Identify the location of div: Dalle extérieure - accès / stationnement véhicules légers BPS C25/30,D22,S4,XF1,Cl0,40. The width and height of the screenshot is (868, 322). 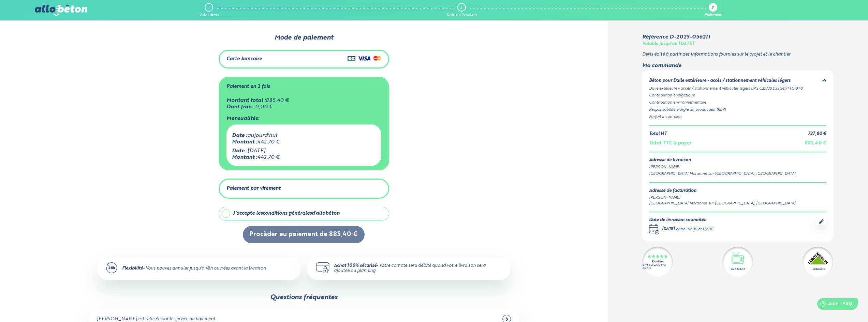
(738, 89).